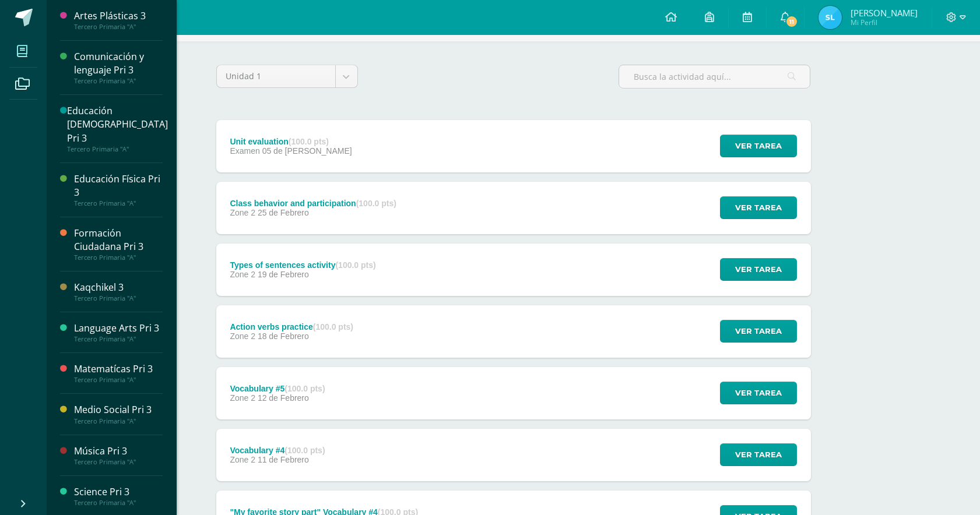  Describe the element at coordinates (118, 292) in the screenshot. I see `a: Kaqchikel 3Tercero Primaria "A"` at that location.